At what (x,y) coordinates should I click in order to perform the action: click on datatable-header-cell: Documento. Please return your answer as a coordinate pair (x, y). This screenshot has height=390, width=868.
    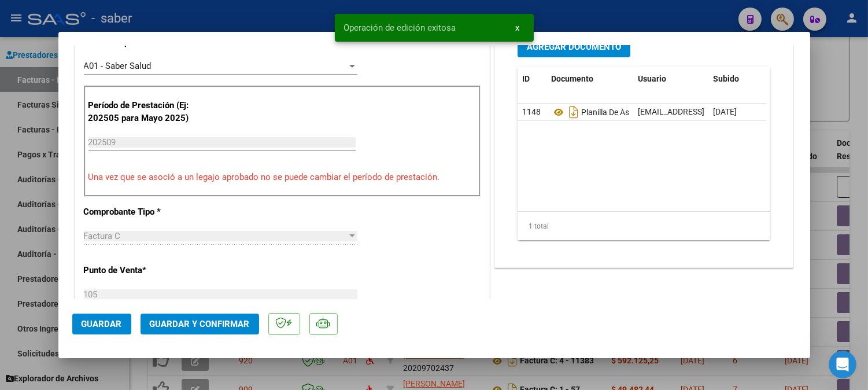
    Looking at the image, I should click on (590, 78).